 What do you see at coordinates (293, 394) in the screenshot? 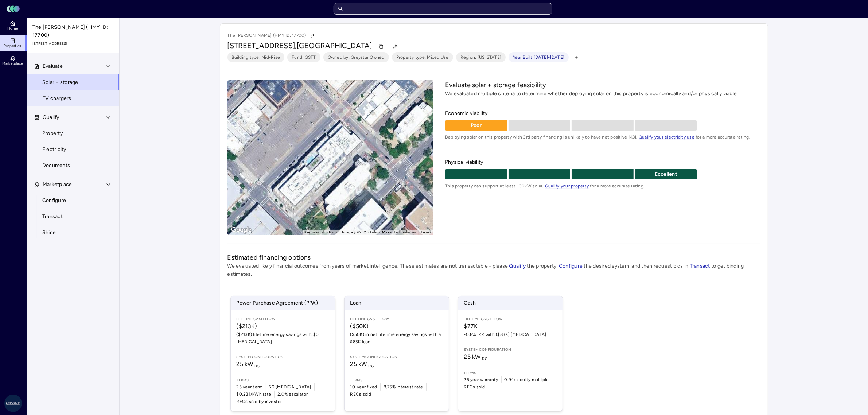
I see `span: 2.0% escalator` at bounding box center [293, 394].